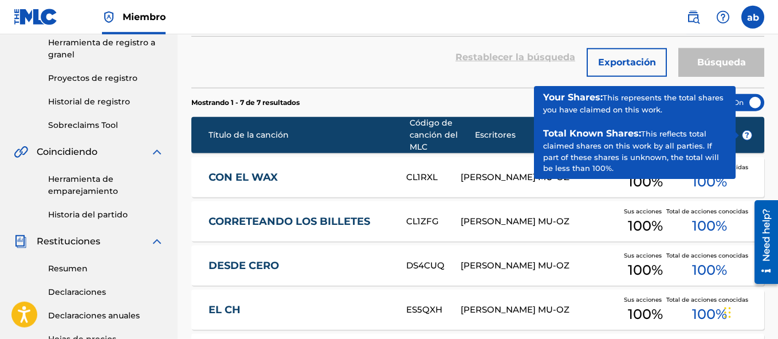 The height and width of the screenshot is (339, 778). What do you see at coordinates (300, 177) in the screenshot?
I see `a: CON EL WAX` at bounding box center [300, 177].